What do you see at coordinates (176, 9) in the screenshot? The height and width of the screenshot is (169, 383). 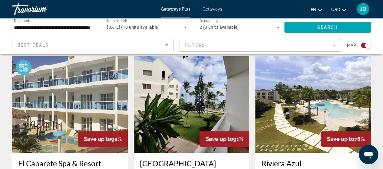 I see `span: Getaways Plus` at bounding box center [176, 9].